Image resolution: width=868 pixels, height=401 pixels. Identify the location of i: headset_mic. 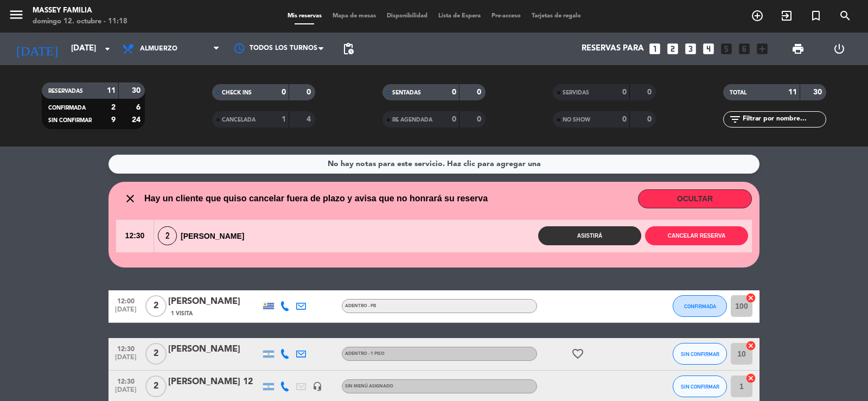
(317, 386).